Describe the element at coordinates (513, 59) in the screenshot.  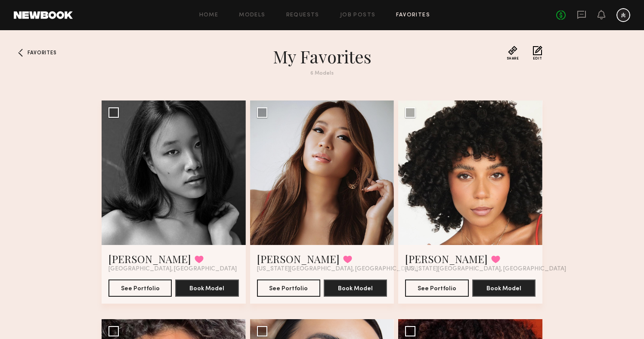
I see `span: Share` at that location.